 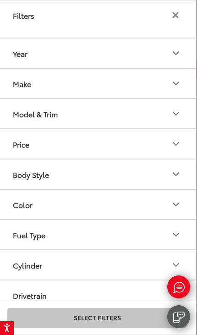 What do you see at coordinates (97, 318) in the screenshot?
I see `button: Select Filters` at bounding box center [97, 318].